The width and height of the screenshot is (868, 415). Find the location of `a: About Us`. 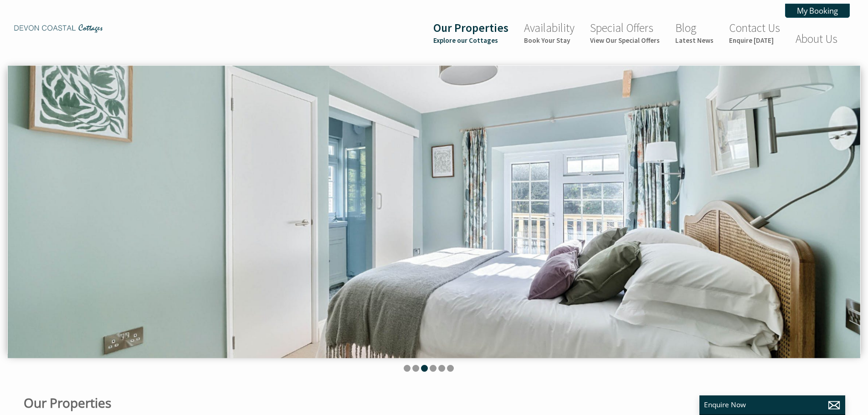

a: About Us is located at coordinates (816, 39).